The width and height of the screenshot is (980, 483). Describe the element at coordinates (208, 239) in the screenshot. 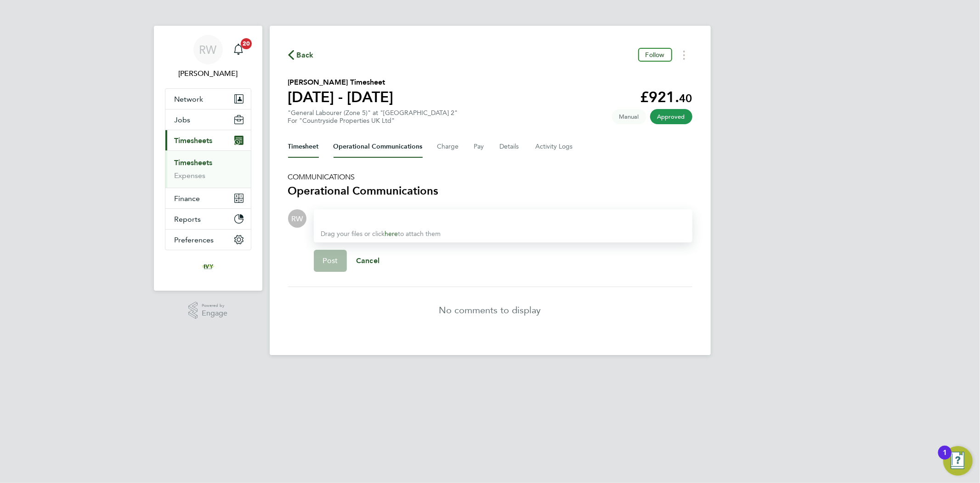

I see `button: Preferences` at that location.